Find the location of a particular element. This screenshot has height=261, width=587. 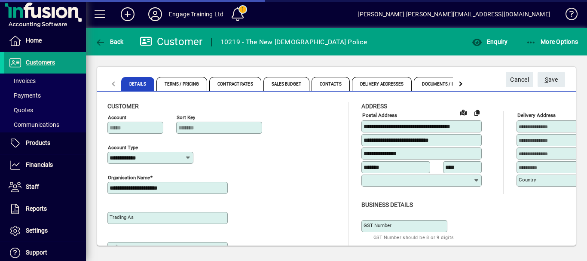

span: Details is located at coordinates (137, 84).